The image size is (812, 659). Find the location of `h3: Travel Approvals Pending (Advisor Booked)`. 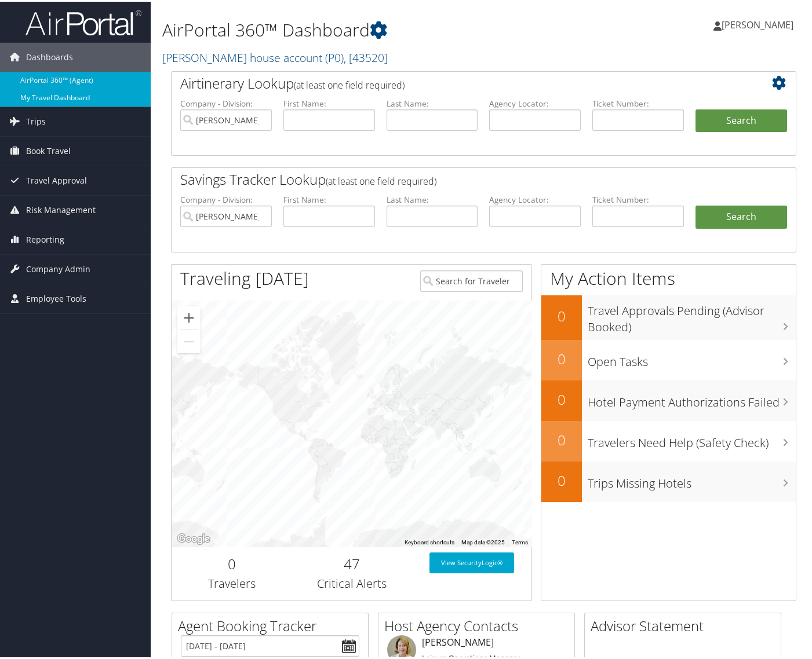

h3: Travel Approvals Pending (Advisor Booked) is located at coordinates (692, 315).